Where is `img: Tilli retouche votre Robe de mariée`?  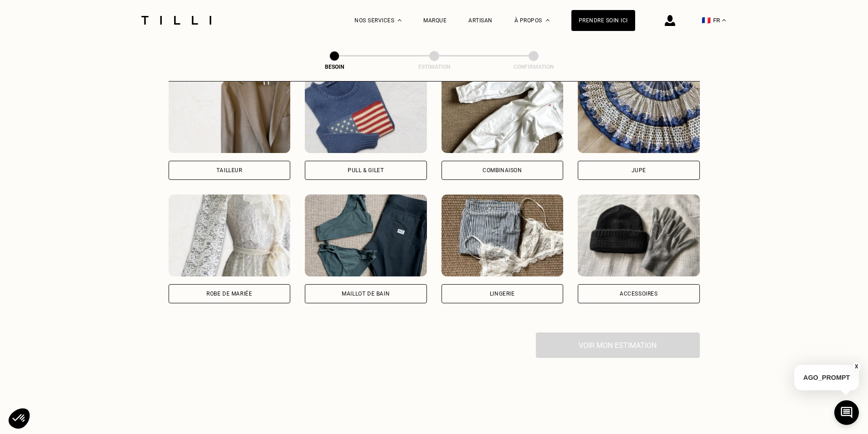 img: Tilli retouche votre Robe de mariée is located at coordinates (230, 236).